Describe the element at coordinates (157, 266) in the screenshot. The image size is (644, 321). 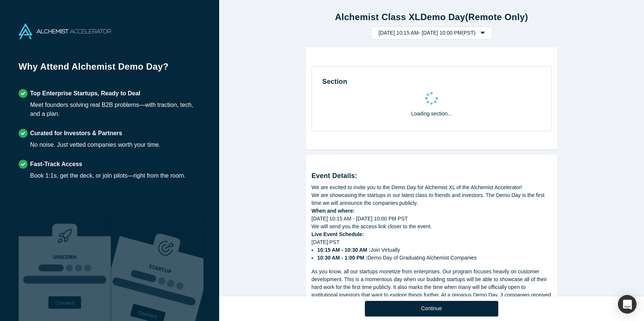
I see `img: Prism AI` at that location.